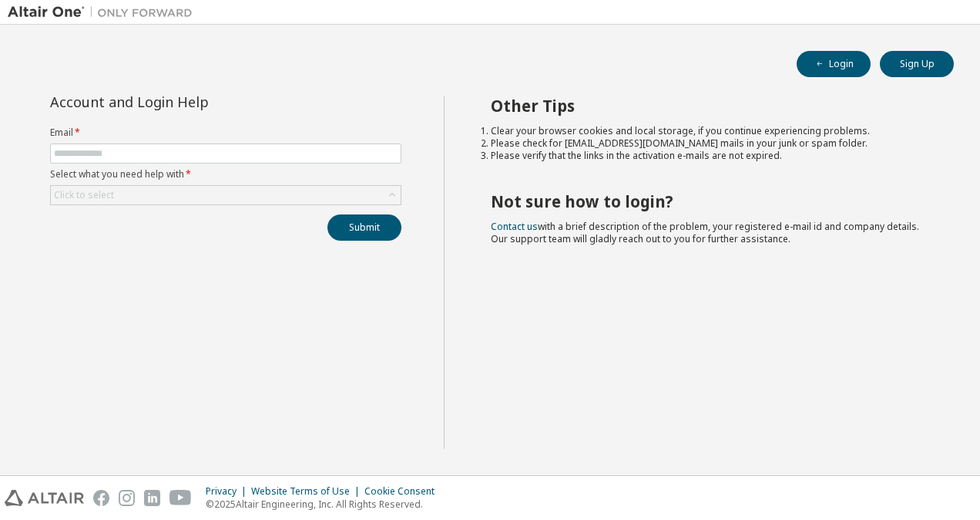  I want to click on span: with a brief description of the problem, your registered e-mail id and company details. Our suppo..., so click(705, 233).